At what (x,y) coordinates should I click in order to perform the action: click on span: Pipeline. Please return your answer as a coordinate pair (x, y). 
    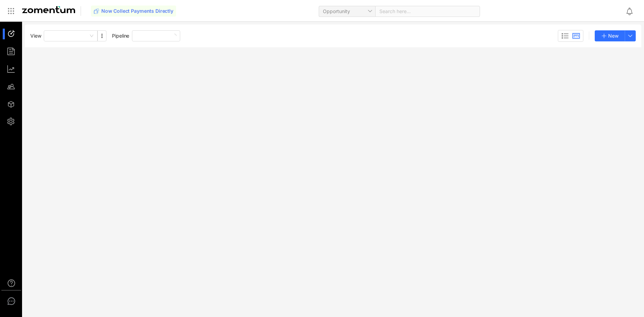
    Looking at the image, I should click on (121, 36).